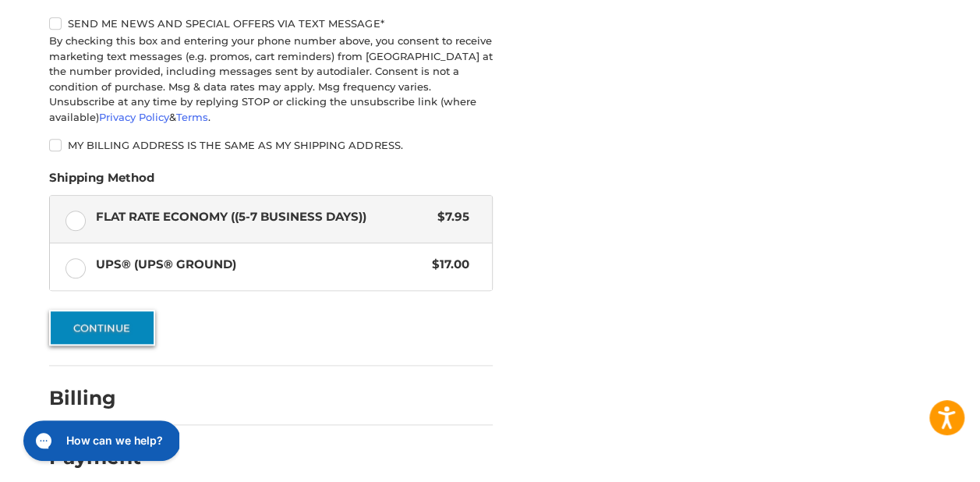  I want to click on a: Privacy Policy, so click(134, 117).